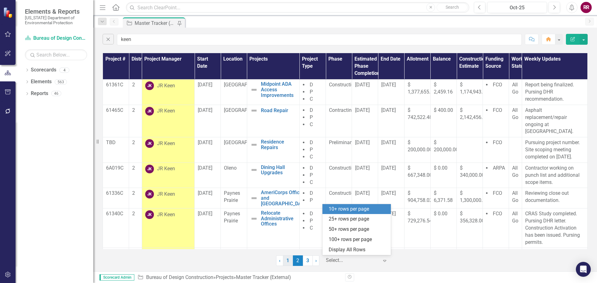  I want to click on p: 61465C, so click(116, 110).